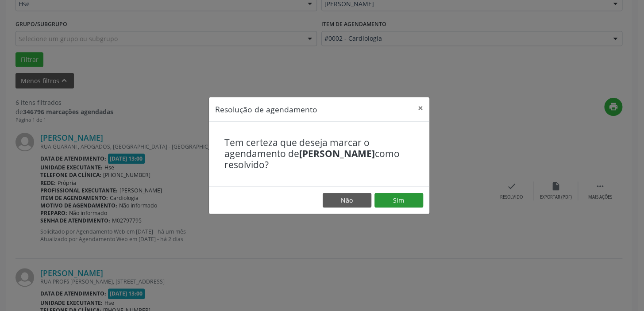 The image size is (644, 311). What do you see at coordinates (266, 109) in the screenshot?
I see `h5: Resolução de agendamento` at bounding box center [266, 109].